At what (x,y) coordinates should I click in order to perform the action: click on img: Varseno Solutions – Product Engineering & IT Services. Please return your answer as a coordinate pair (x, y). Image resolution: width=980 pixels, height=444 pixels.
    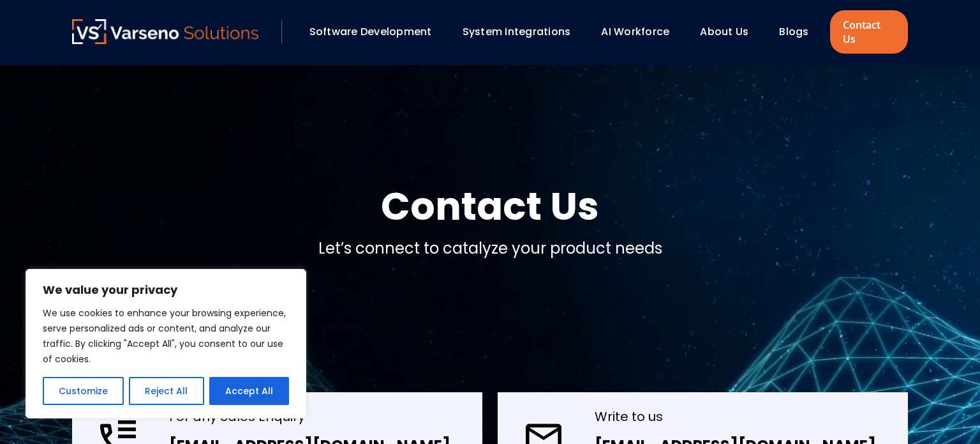
    Looking at the image, I should click on (166, 31).